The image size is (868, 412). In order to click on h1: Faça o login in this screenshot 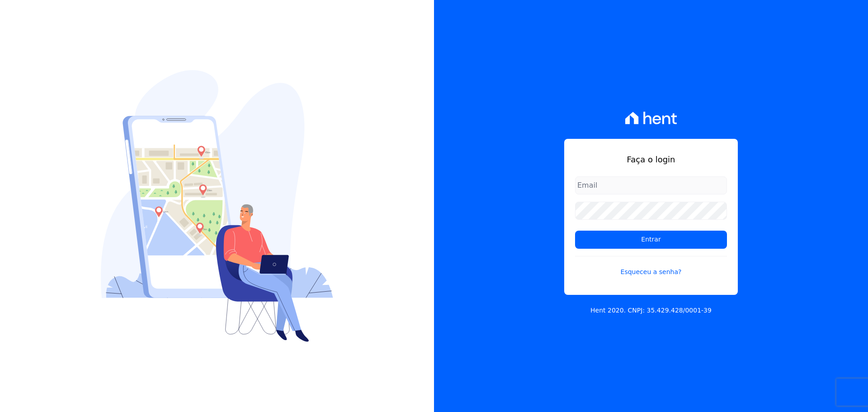, I will do `click(651, 159)`.